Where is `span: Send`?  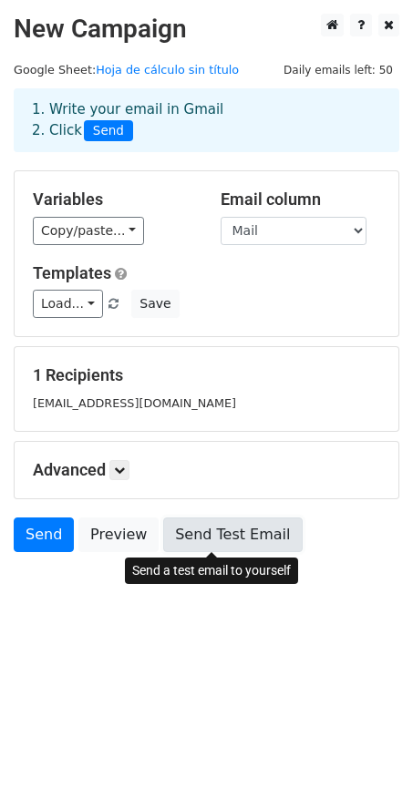 span: Send is located at coordinates (108, 131).